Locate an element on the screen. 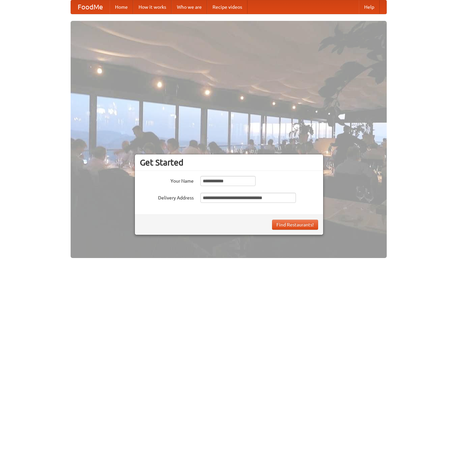 The image size is (457, 476). label: Delivery Address is located at coordinates (167, 197).